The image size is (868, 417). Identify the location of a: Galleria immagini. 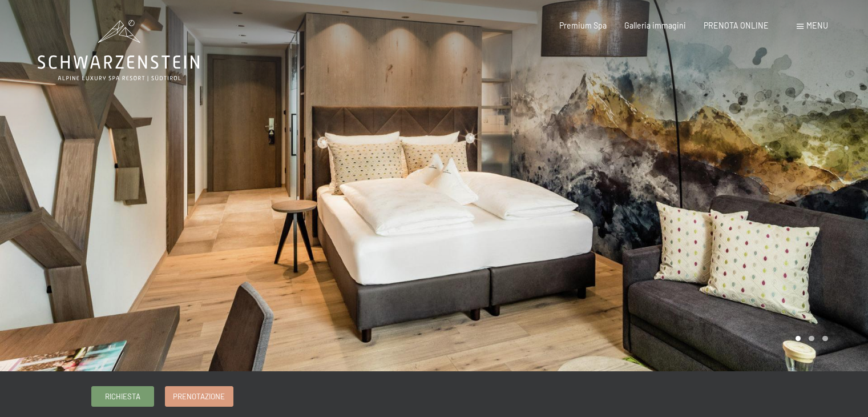
(655, 26).